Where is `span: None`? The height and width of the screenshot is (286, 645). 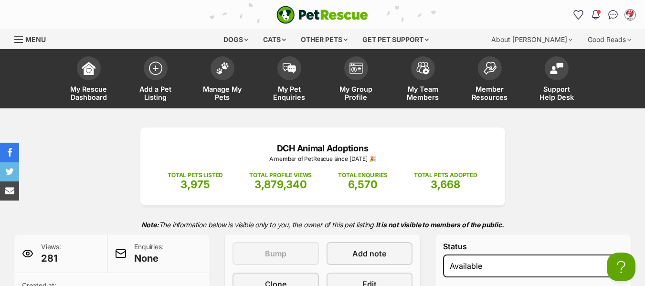 span: None is located at coordinates (149, 258).